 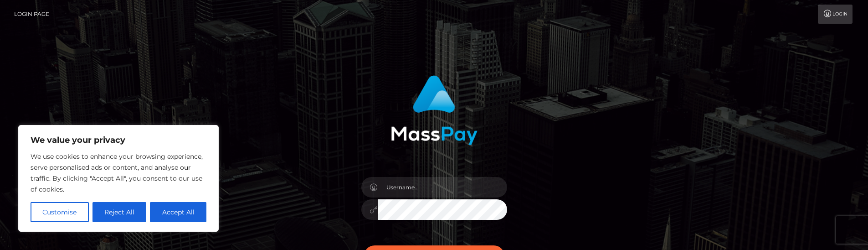 What do you see at coordinates (178, 212) in the screenshot?
I see `button: Accept All` at bounding box center [178, 212].